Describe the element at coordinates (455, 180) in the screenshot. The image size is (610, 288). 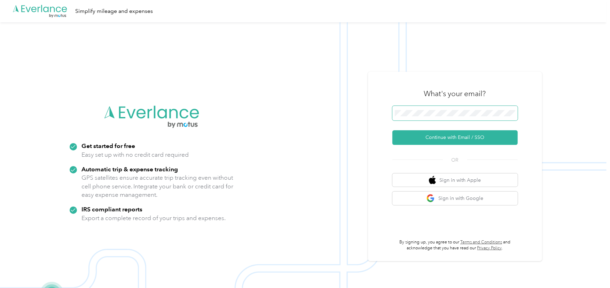
I see `button: apple logoSign in with Apple` at that location.